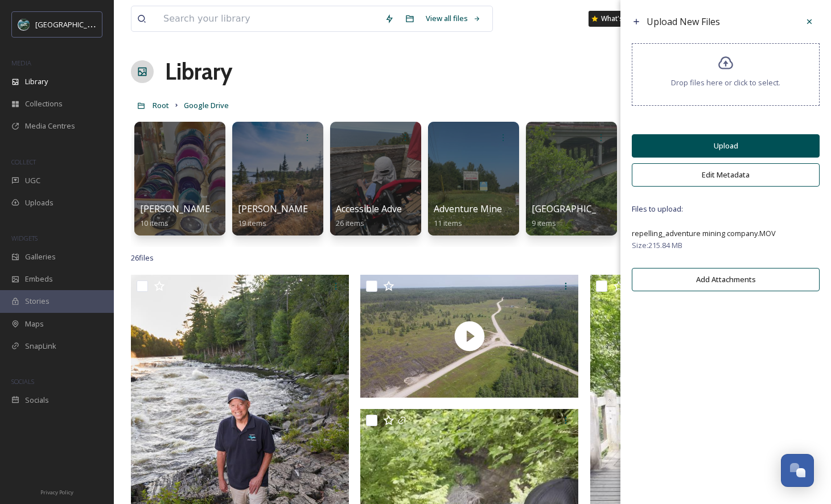  What do you see at coordinates (683, 22) in the screenshot?
I see `span: Upload New Files` at bounding box center [683, 22].